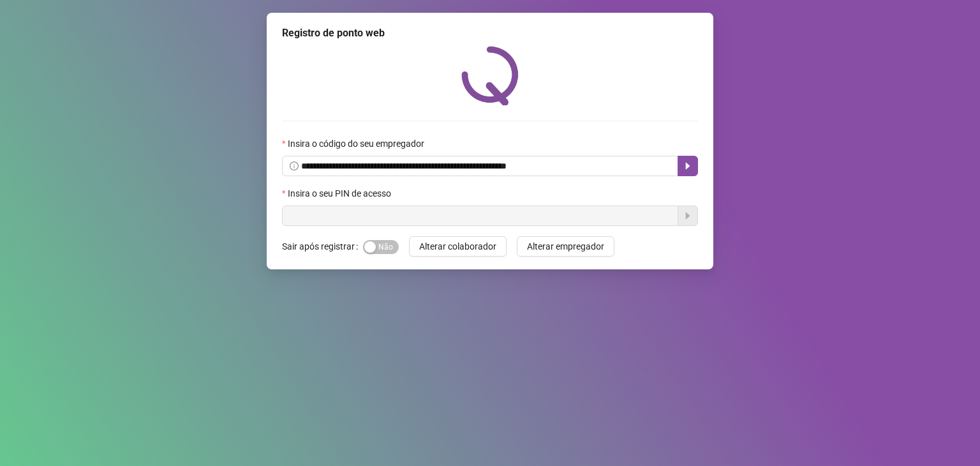 This screenshot has height=466, width=980. I want to click on label: Insira o código do seu empregador, so click(357, 143).